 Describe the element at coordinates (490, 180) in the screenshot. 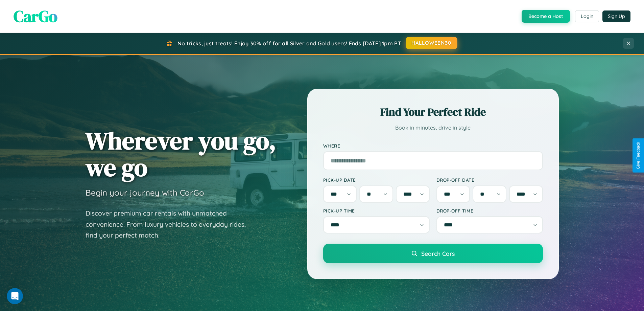

I see `label: Drop-off Date` at that location.